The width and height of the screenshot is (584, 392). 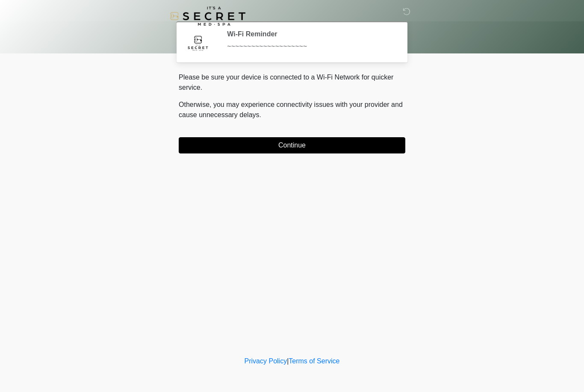 What do you see at coordinates (266, 361) in the screenshot?
I see `a: Privacy Policy` at bounding box center [266, 361].